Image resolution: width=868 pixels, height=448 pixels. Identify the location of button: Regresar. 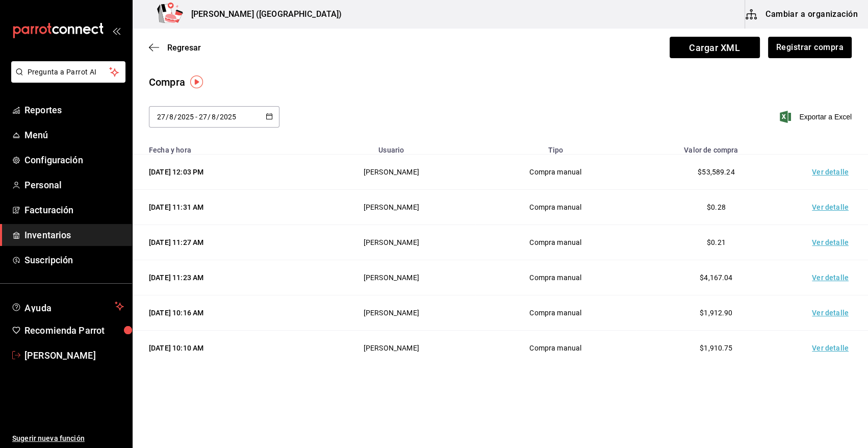
(175, 48).